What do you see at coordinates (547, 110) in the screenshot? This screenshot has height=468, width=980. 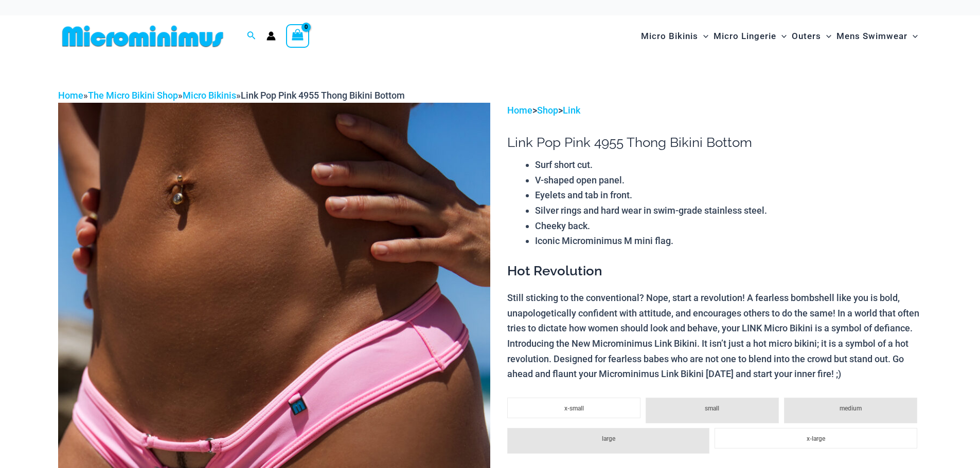 I see `a: Shop` at bounding box center [547, 110].